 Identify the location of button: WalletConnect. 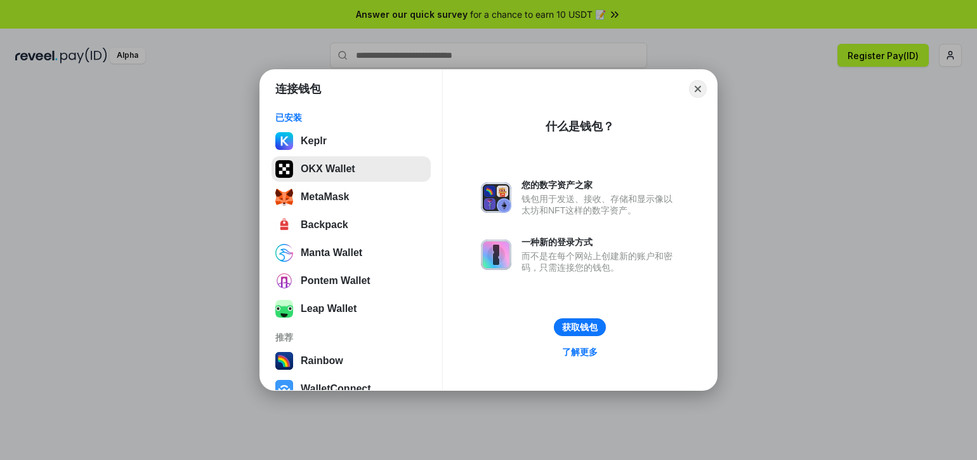
(351, 388).